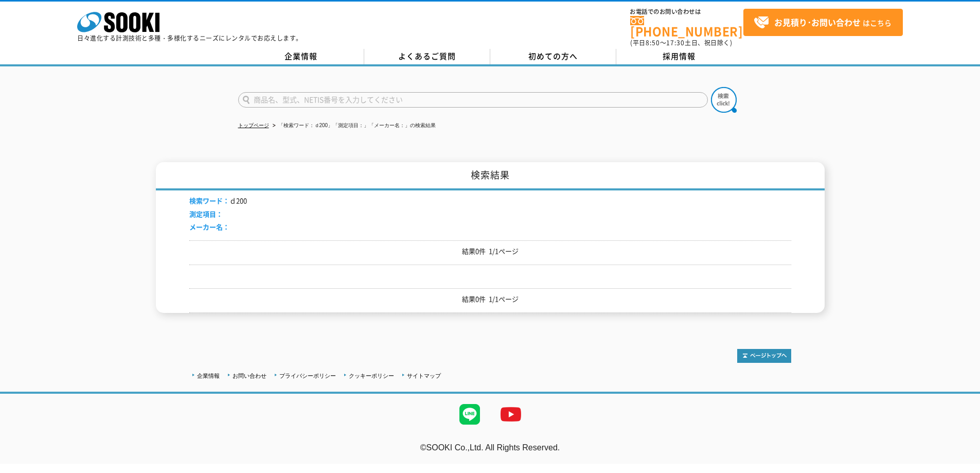 Image resolution: width=980 pixels, height=473 pixels. Describe the element at coordinates (209, 200) in the screenshot. I see `span: 検索ワード：` at that location.